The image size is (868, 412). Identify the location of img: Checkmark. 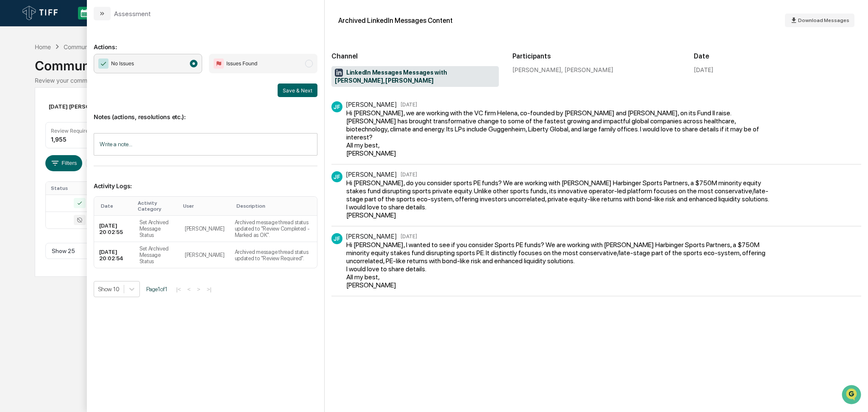
(104, 63).